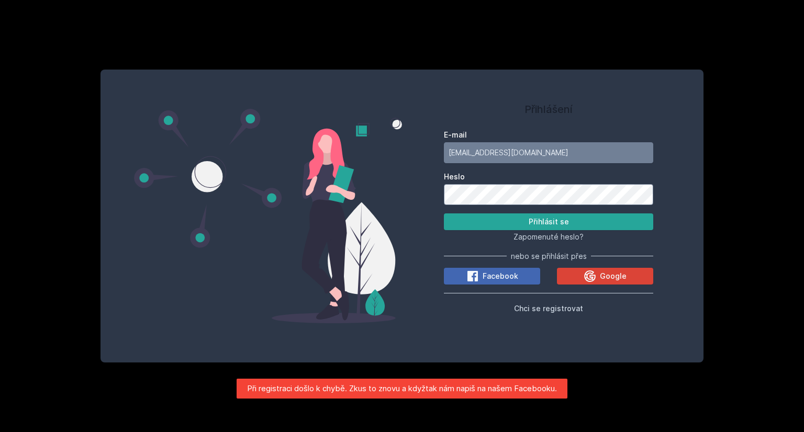  What do you see at coordinates (613, 276) in the screenshot?
I see `span: Google` at bounding box center [613, 276].